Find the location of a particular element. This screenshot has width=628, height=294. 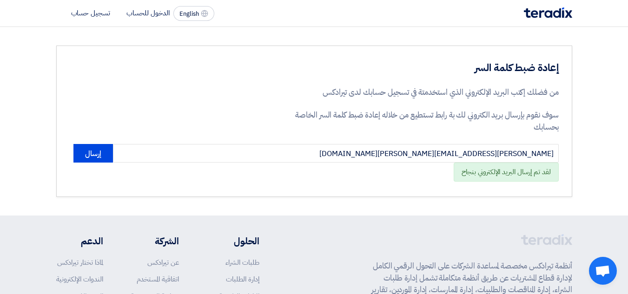

a: إدارة الطلبات is located at coordinates (242, 279).